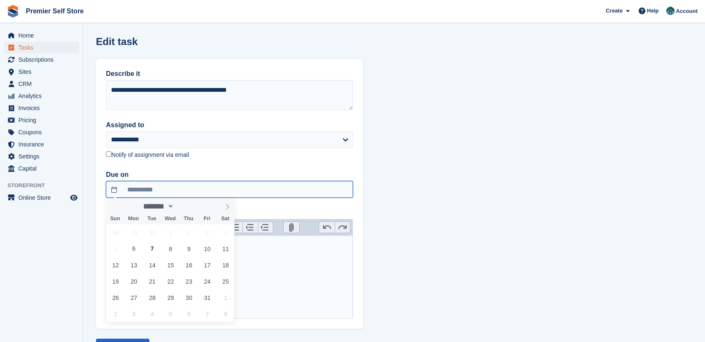  Describe the element at coordinates (189, 314) in the screenshot. I see `span: November 6, 2025` at that location.